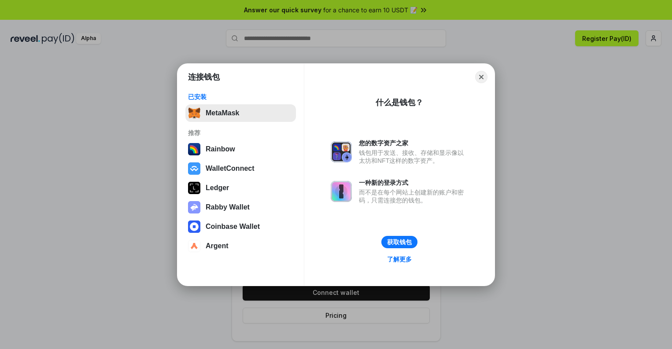 This screenshot has height=349, width=672. What do you see at coordinates (240, 97) in the screenshot?
I see `div: 已安装` at bounding box center [240, 97].